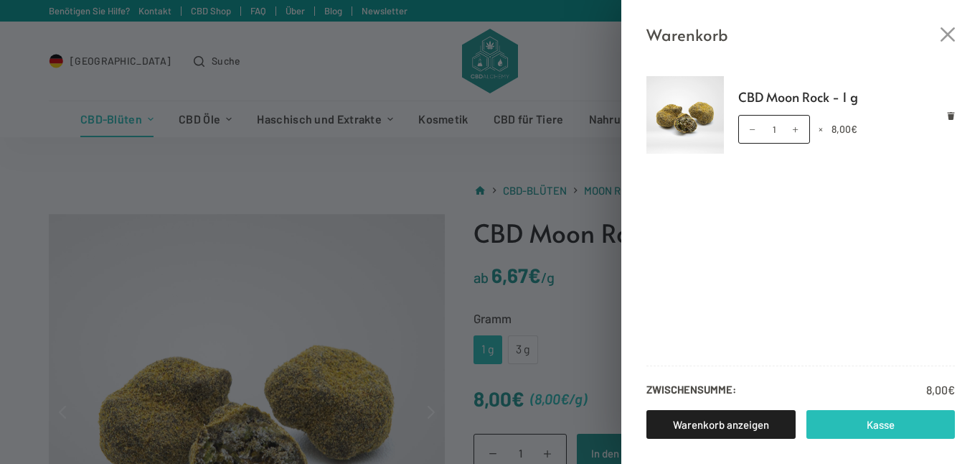  What do you see at coordinates (774, 129) in the screenshot?
I see `input: Produktmenge` at bounding box center [774, 129].